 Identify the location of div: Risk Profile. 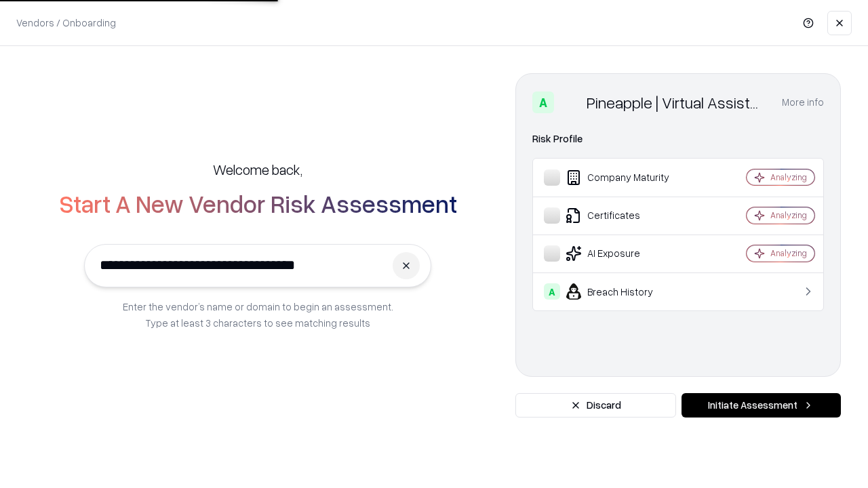
(678, 139).